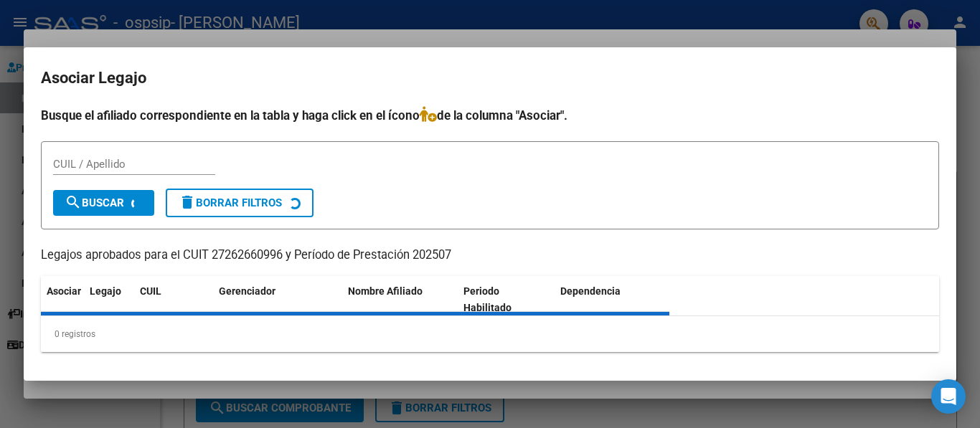 This screenshot has width=980, height=428. What do you see at coordinates (385, 291) in the screenshot?
I see `span: Nombre Afiliado` at bounding box center [385, 291].